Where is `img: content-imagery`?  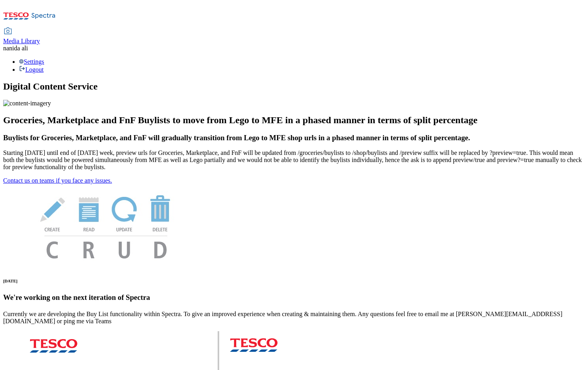
img: content-imagery is located at coordinates (27, 103).